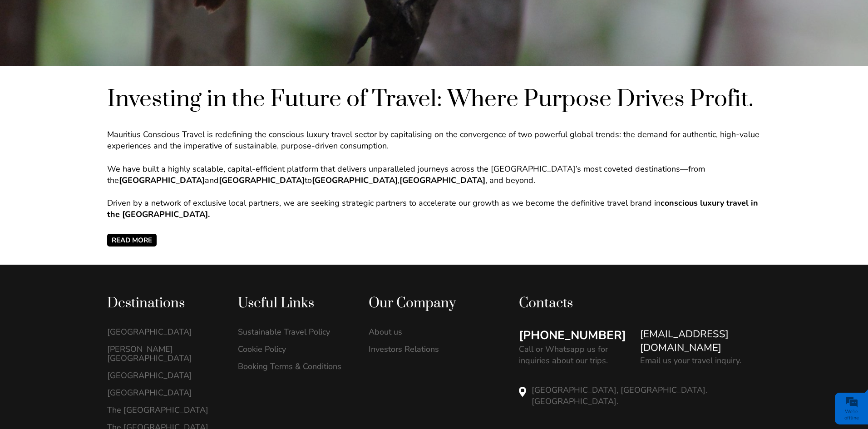  What do you see at coordinates (132, 240) in the screenshot?
I see `span: READ MORE` at bounding box center [132, 240].